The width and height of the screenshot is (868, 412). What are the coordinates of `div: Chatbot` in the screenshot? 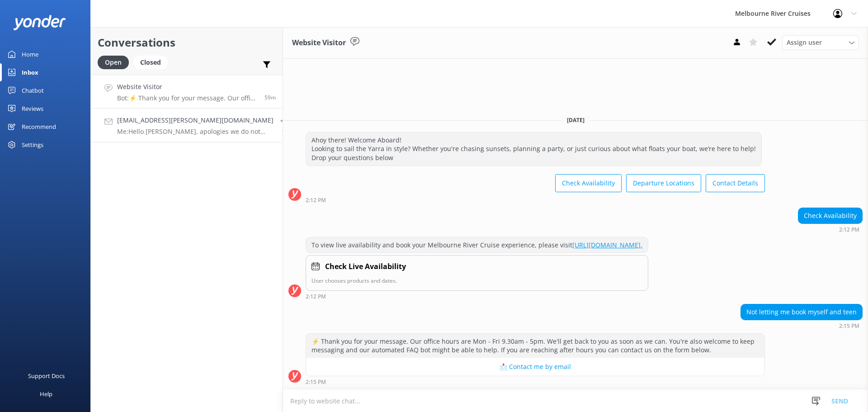 It's located at (33, 90).